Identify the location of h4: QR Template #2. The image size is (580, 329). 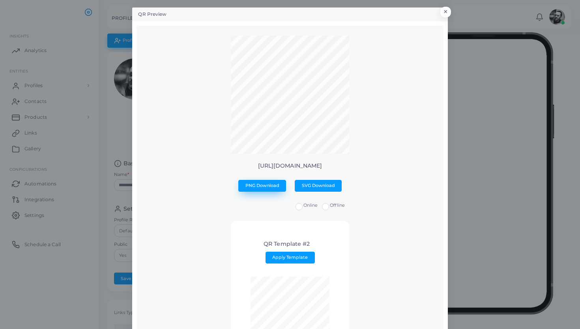
(287, 244).